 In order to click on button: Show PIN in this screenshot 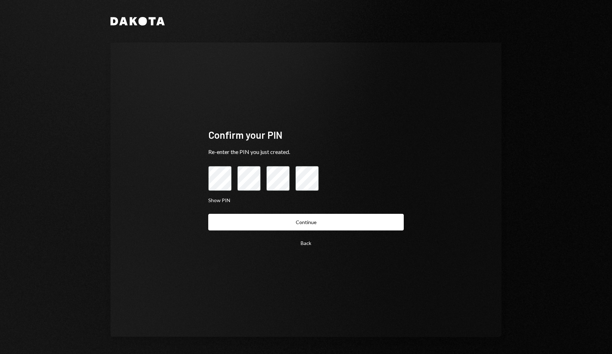, I will do `click(219, 200)`.